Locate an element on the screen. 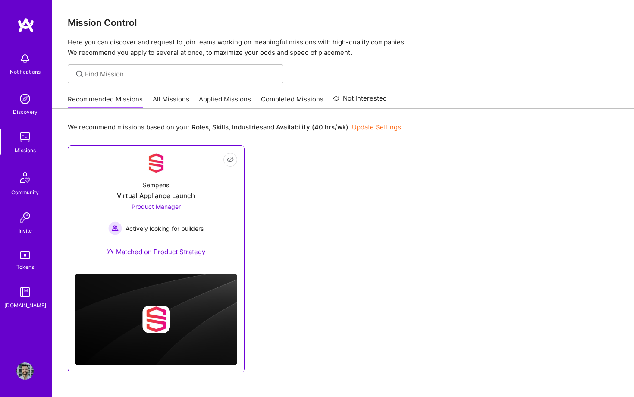  p: Here you can discover and request to join teams working on meaningful missions with high-quality ... is located at coordinates (343, 47).